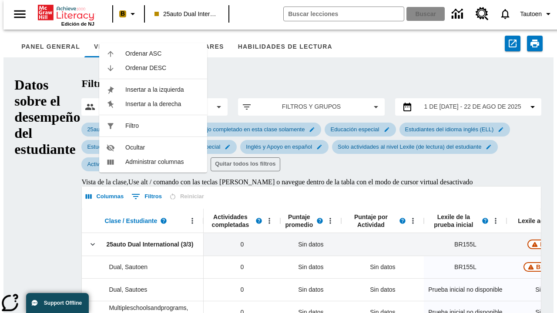  I want to click on button: Mostrar filtros, so click(147, 197).